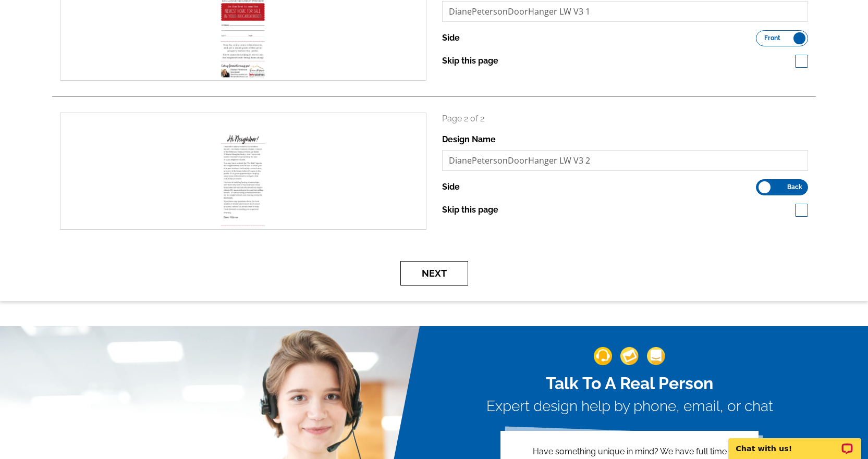 The height and width of the screenshot is (459, 868). I want to click on p: Page 2 of 2, so click(626, 119).